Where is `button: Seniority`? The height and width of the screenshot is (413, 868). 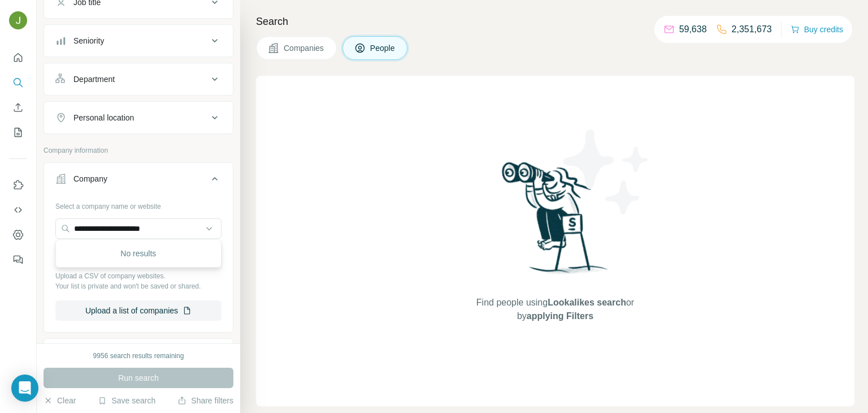 button: Seniority is located at coordinates (138, 41).